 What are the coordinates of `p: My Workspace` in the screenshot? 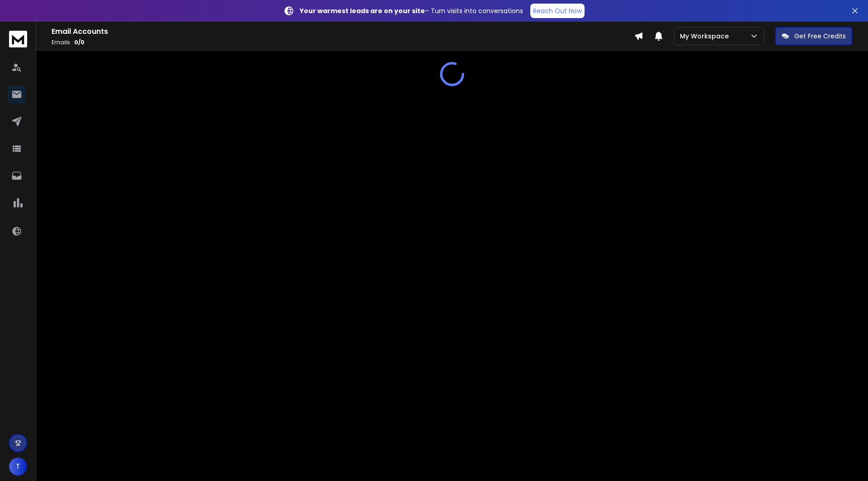 It's located at (706, 36).